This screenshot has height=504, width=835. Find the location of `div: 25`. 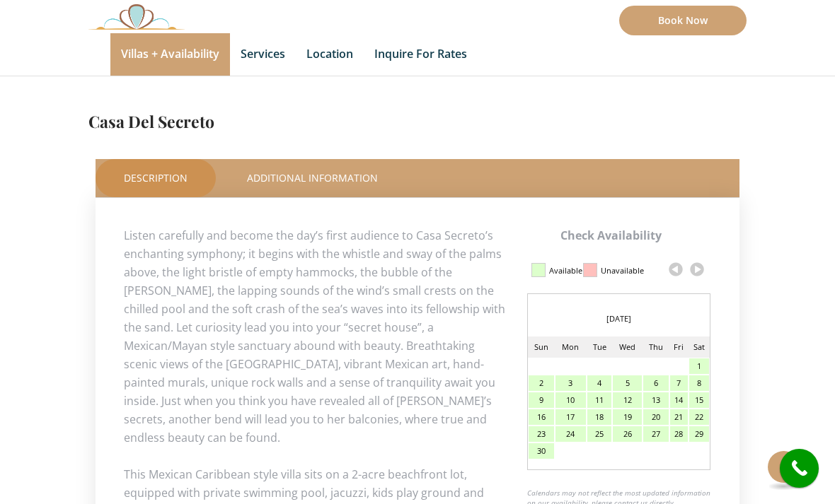

div: 25 is located at coordinates (600, 434).